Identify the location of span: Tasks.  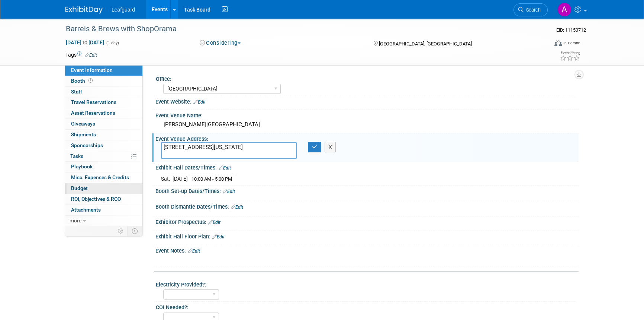
(77, 156).